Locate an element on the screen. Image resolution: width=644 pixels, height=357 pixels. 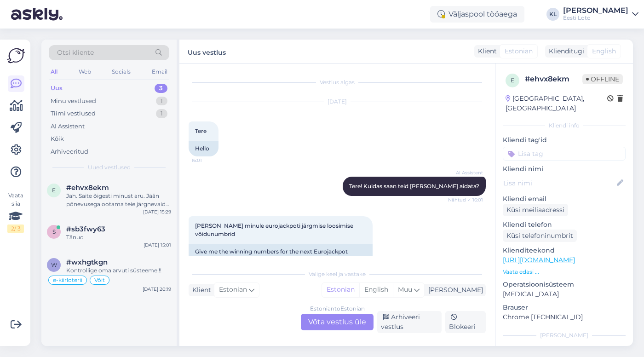
div: Vaata siia is located at coordinates (16, 212).